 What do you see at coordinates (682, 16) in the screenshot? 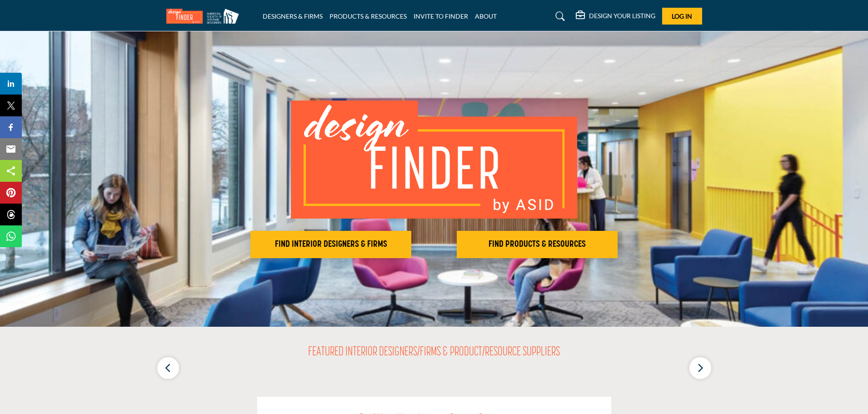
I see `span: Log In` at bounding box center [682, 16].